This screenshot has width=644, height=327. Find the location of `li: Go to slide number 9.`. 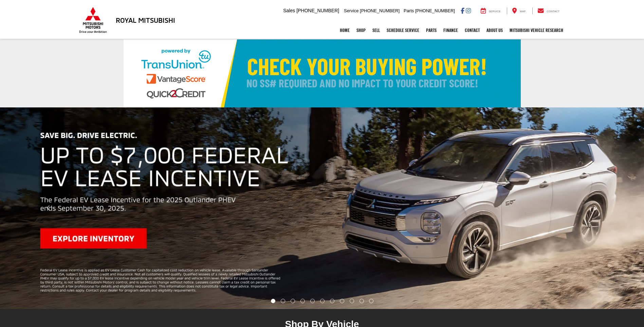

li: Go to slide number 9. is located at coordinates (352, 301).